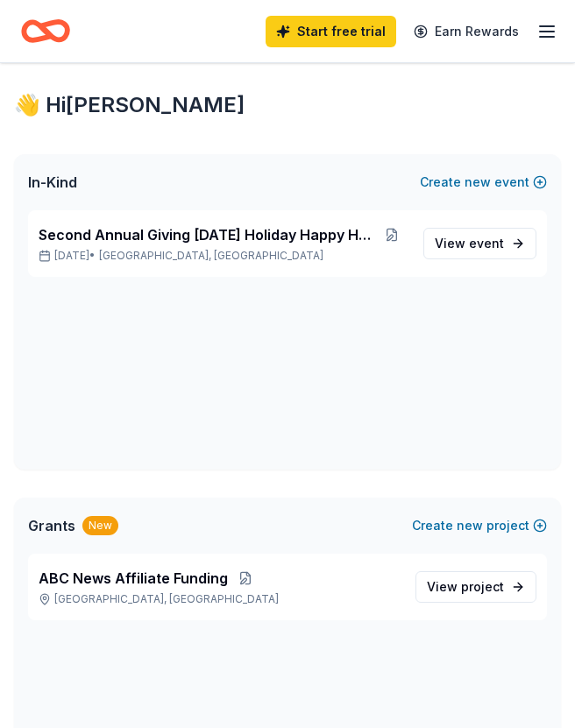 This screenshot has width=575, height=728. What do you see at coordinates (53, 182) in the screenshot?
I see `span: In-Kind` at bounding box center [53, 182].